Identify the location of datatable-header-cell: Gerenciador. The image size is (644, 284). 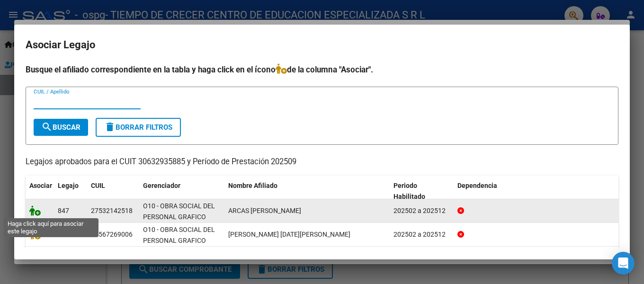
(182, 191).